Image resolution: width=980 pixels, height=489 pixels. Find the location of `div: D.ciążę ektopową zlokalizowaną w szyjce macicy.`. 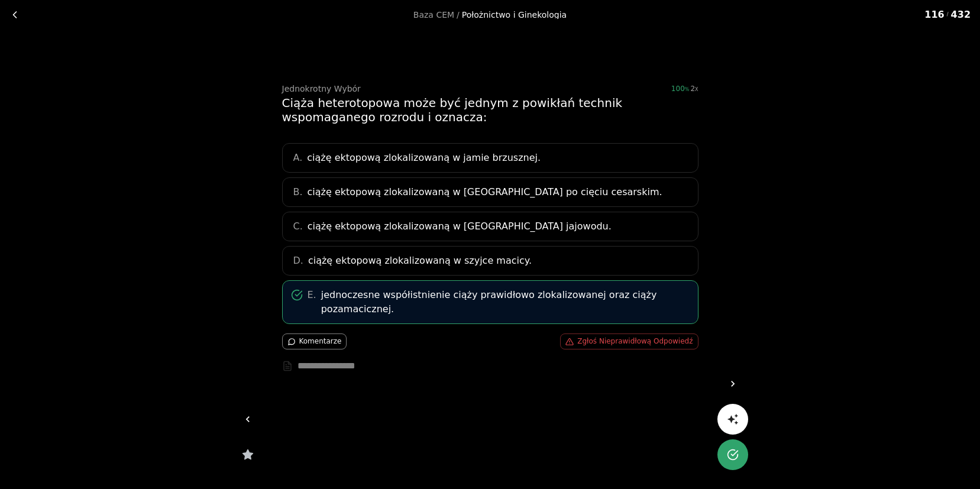

div: D.ciążę ektopową zlokalizowaną w szyjce macicy. is located at coordinates (491, 261).